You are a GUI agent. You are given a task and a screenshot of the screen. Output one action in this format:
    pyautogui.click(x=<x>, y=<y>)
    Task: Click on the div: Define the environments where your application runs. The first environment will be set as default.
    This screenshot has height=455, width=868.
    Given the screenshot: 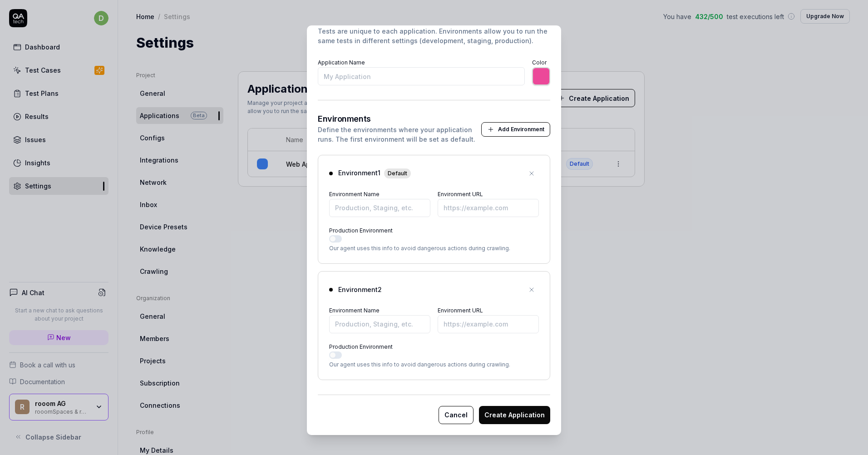 What is the action you would take?
    pyautogui.click(x=399, y=134)
    